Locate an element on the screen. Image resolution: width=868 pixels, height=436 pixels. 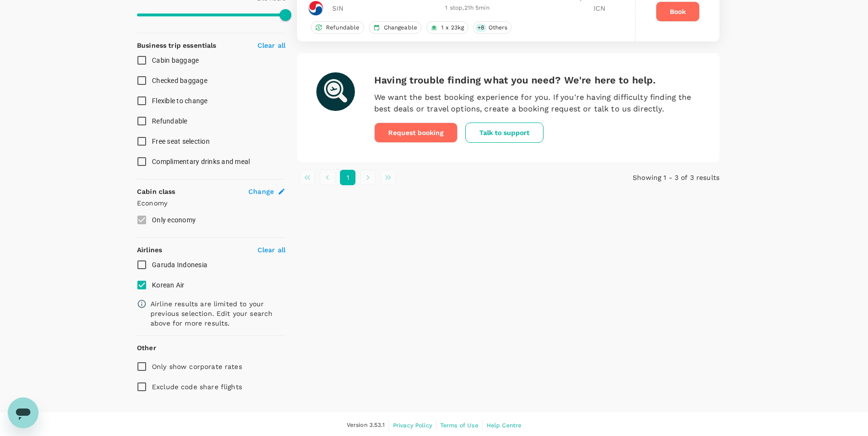
strong: Business trip essentials is located at coordinates (177, 45).